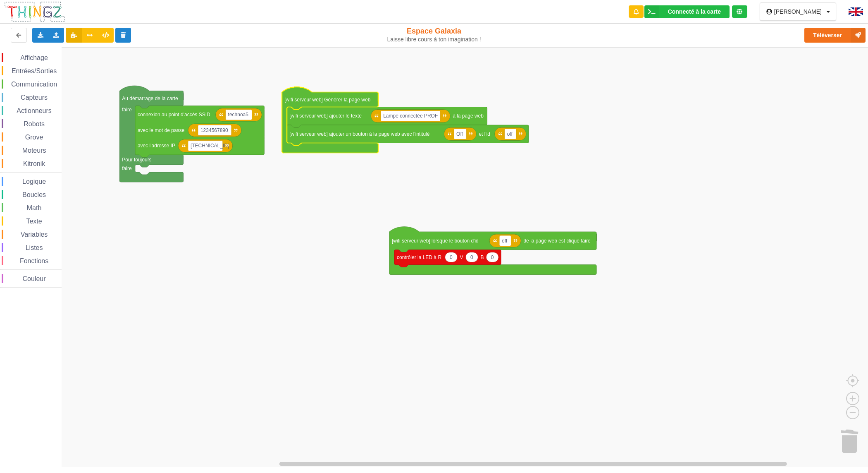  Describe the element at coordinates (325, 116) in the screenshot. I see `text: [wifi serveur web] ajouter le texte` at that location.